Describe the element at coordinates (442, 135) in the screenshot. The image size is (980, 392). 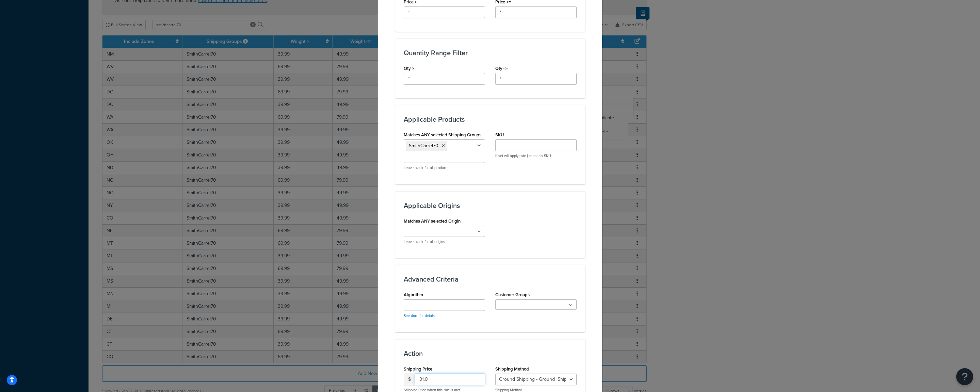
I see `label: Matches ANY selected Shipping Groups` at that location.